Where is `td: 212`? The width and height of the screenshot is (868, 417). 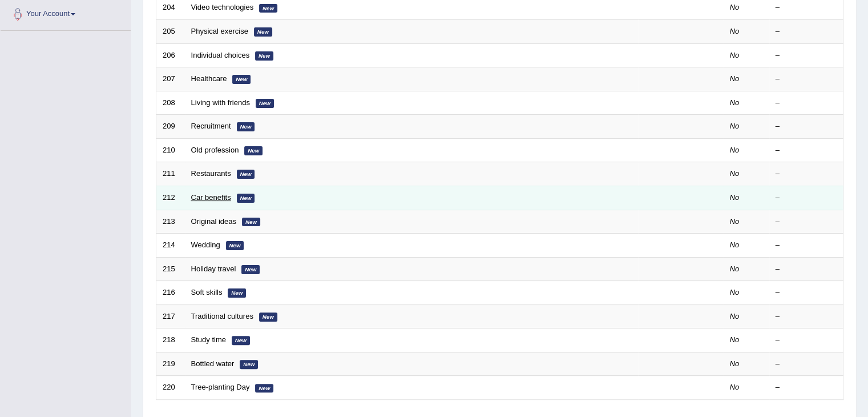
td: 212 is located at coordinates (171, 198).